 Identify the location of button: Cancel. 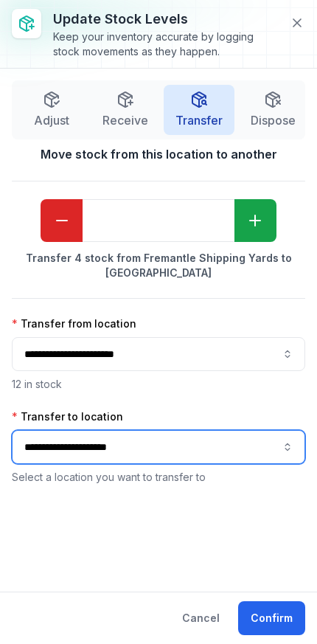
(200, 618).